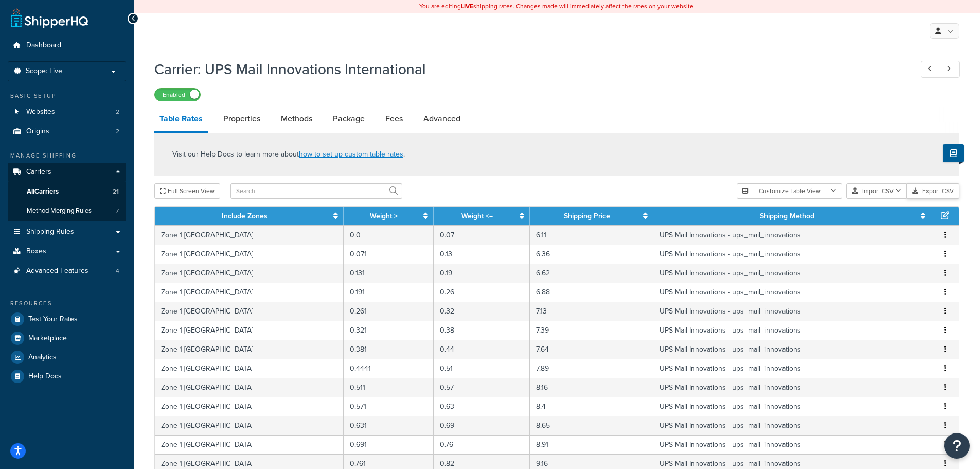 This screenshot has height=469, width=980. Describe the element at coordinates (67, 172) in the screenshot. I see `a: Carriers` at that location.